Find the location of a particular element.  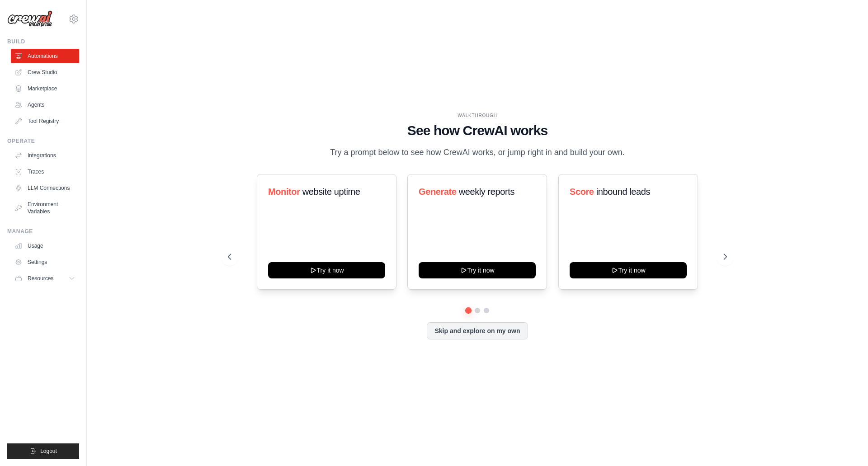

span: Resources is located at coordinates (40, 278).